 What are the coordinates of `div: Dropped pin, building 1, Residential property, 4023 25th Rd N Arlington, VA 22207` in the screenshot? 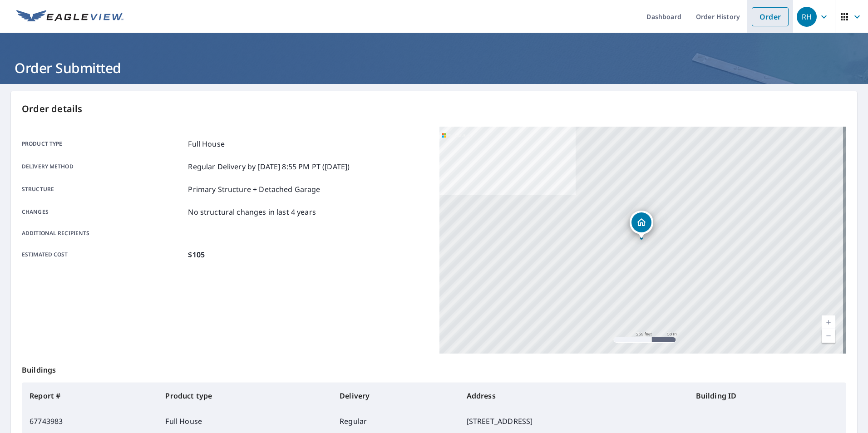 It's located at (641, 225).